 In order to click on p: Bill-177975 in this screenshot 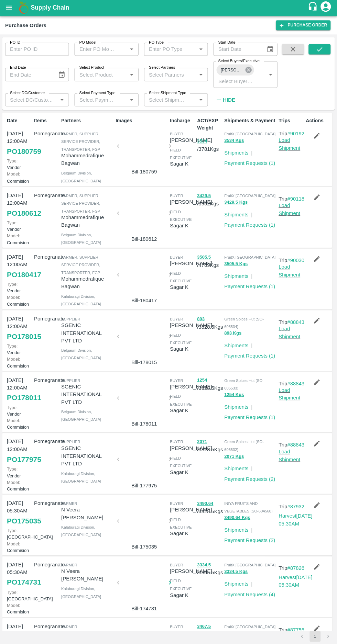, I will do `click(144, 486)`.